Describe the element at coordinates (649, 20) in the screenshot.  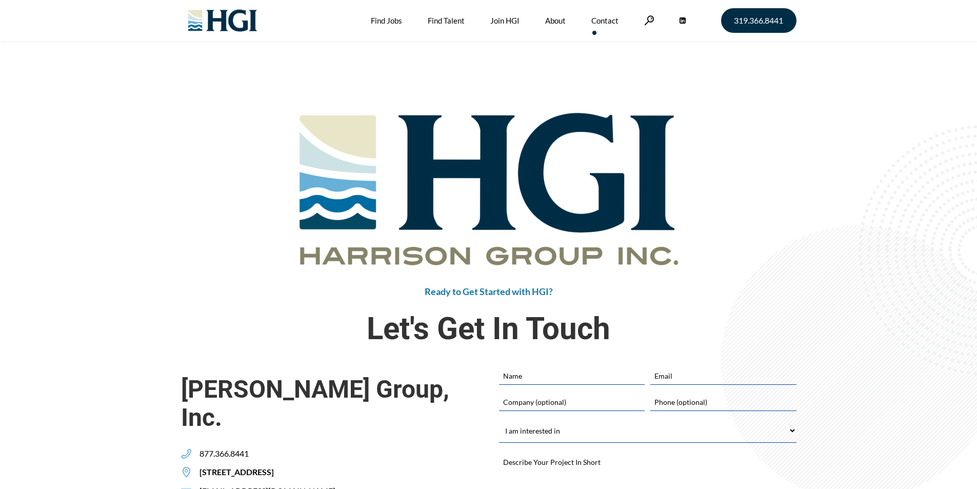
I see `a: Search` at that location.